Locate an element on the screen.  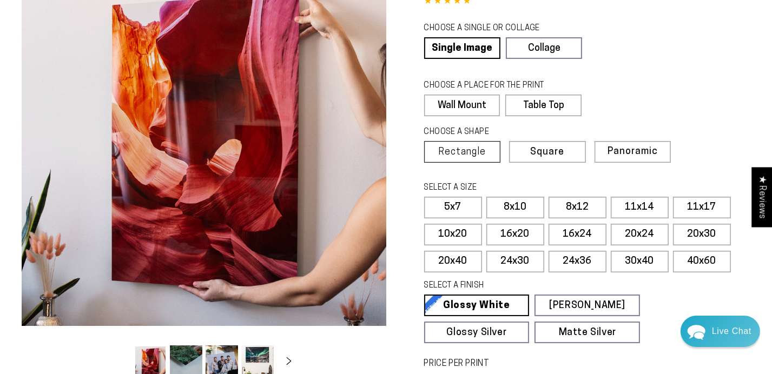
label: 40x60 is located at coordinates (701, 262).